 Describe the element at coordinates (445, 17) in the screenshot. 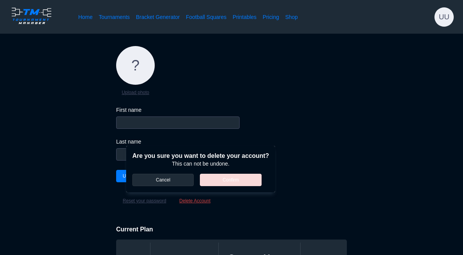

I see `button: UU` at that location.